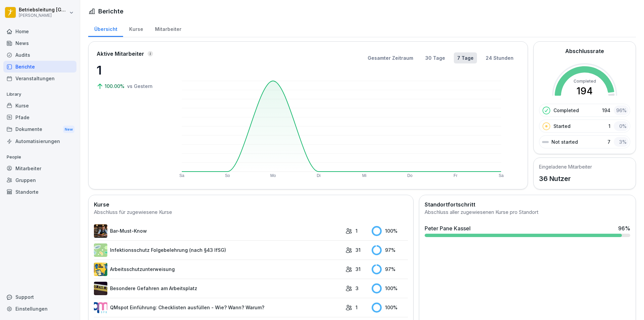 This screenshot has width=644, height=320. Describe the element at coordinates (40, 129) in the screenshot. I see `a: DokumenteNew` at that location.